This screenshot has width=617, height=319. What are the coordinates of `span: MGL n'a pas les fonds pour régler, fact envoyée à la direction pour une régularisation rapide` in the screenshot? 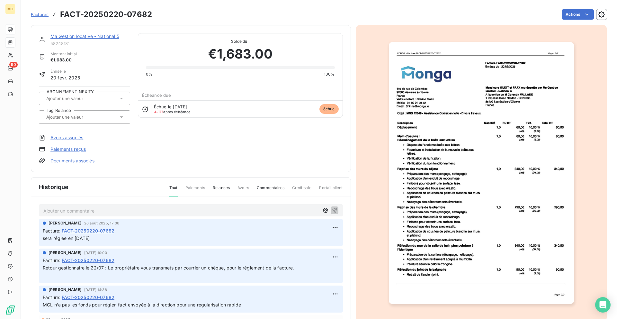 It's located at (142, 304).